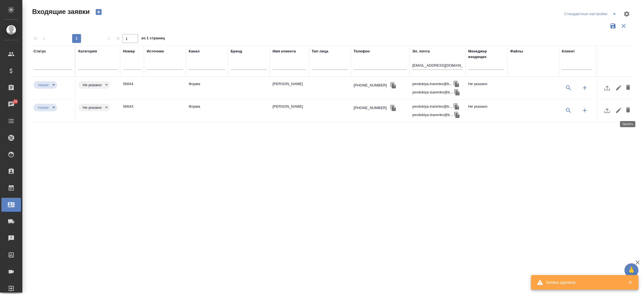 The width and height of the screenshot is (644, 294). Describe the element at coordinates (99, 12) in the screenshot. I see `button: Создать` at that location.